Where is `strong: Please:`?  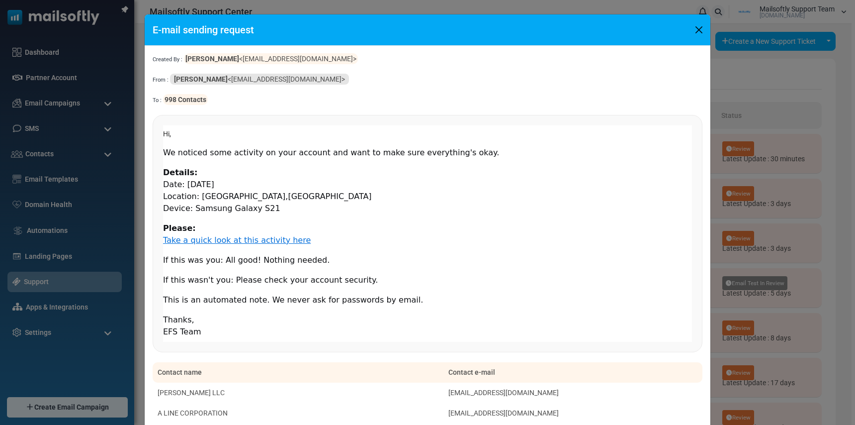
strong: Please: is located at coordinates (179, 228).